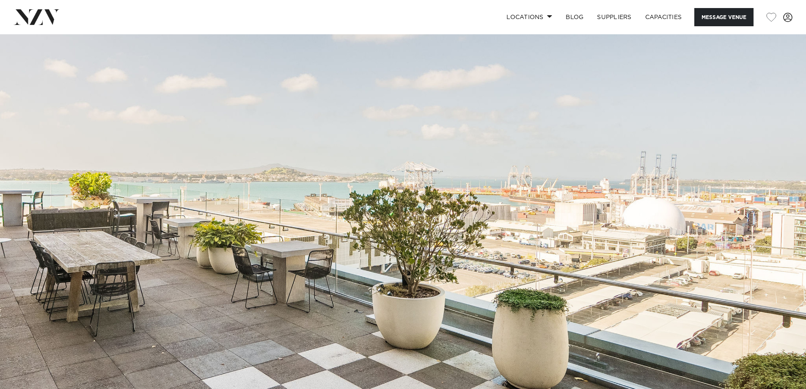 The height and width of the screenshot is (389, 806). Describe the element at coordinates (663, 17) in the screenshot. I see `a: Capacities` at that location.